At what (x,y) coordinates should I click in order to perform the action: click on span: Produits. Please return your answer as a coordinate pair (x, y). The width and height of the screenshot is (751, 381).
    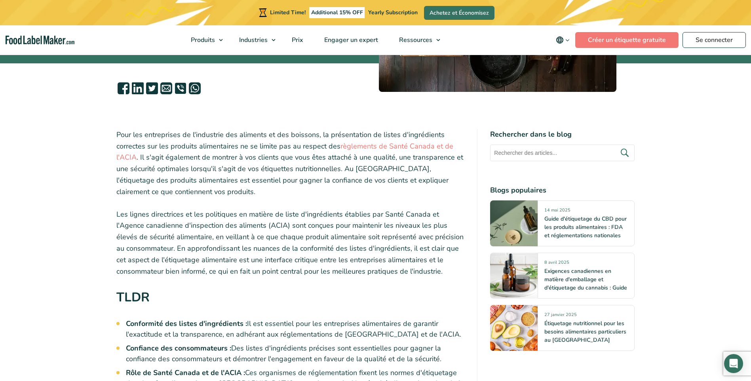
    Looking at the image, I should click on (202, 40).